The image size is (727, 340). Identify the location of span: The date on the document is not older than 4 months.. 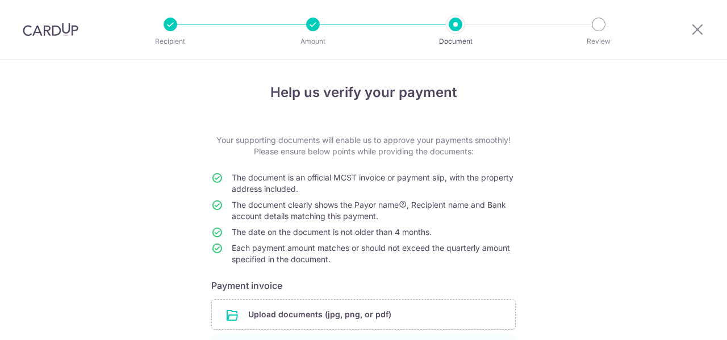
(332, 232).